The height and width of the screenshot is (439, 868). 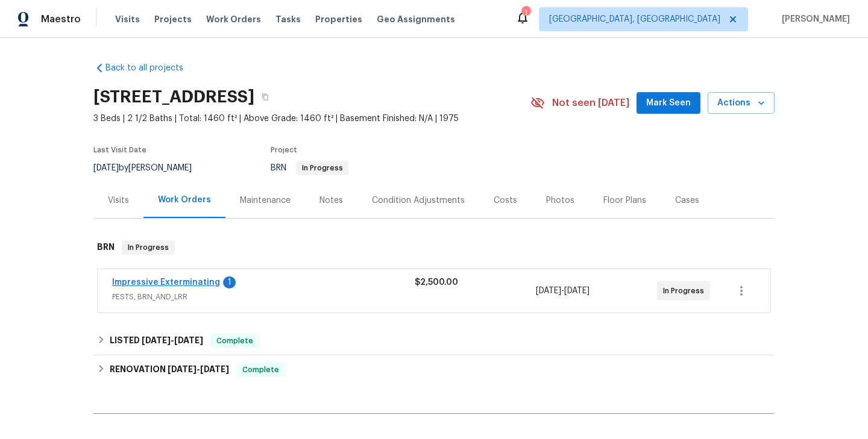 What do you see at coordinates (288, 19) in the screenshot?
I see `span: Tasks` at bounding box center [288, 19].